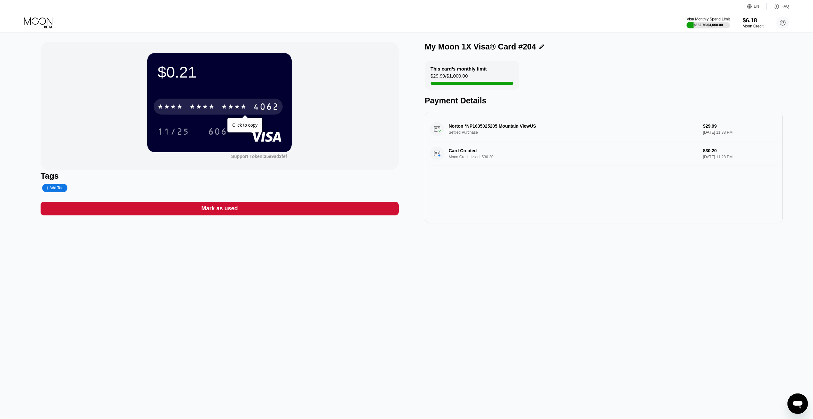 The width and height of the screenshot is (813, 419). What do you see at coordinates (55, 188) in the screenshot?
I see `div: Add Tag` at bounding box center [55, 188].